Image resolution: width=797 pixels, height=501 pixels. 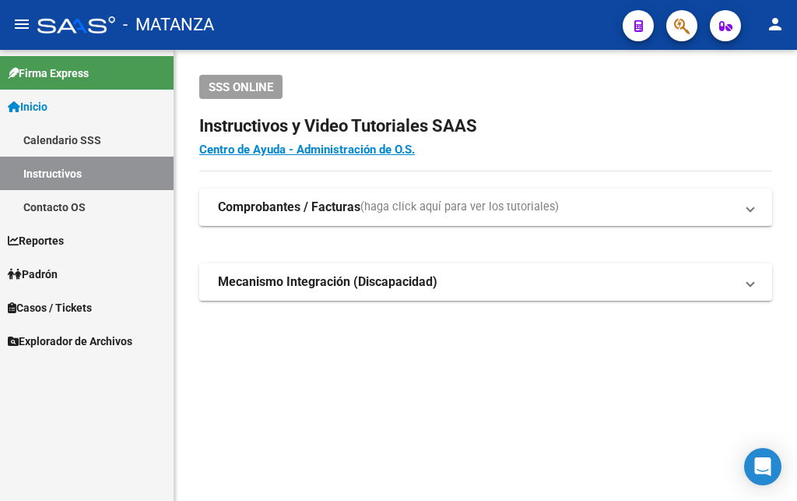 I want to click on span: - MATANZA, so click(x=168, y=25).